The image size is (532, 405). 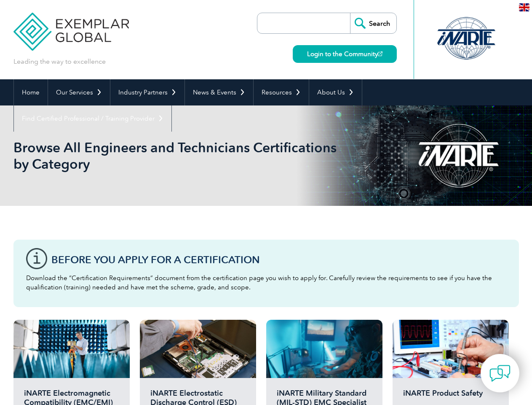 What do you see at coordinates (148, 93) in the screenshot?
I see `a: Industry Partners` at bounding box center [148, 93].